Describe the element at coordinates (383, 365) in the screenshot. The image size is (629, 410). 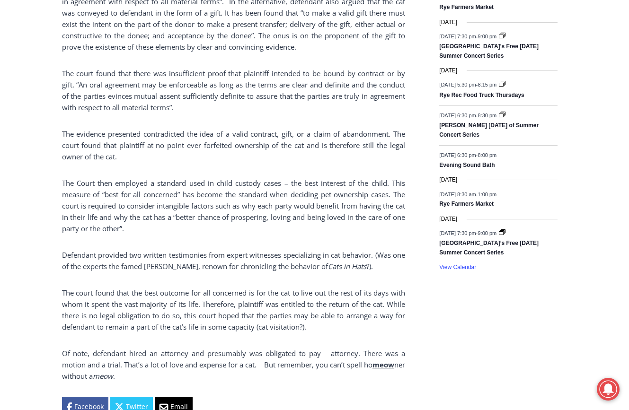
I see `u: meow` at that location.